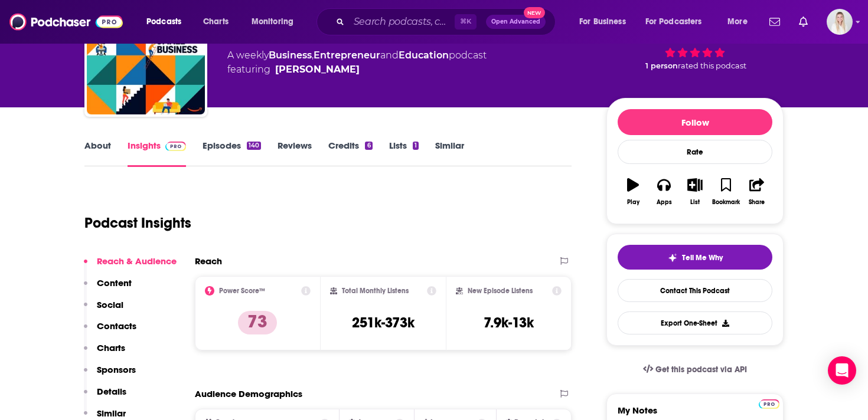 The image size is (868, 420). What do you see at coordinates (110, 375) in the screenshot?
I see `button: Sponsors` at bounding box center [110, 375].